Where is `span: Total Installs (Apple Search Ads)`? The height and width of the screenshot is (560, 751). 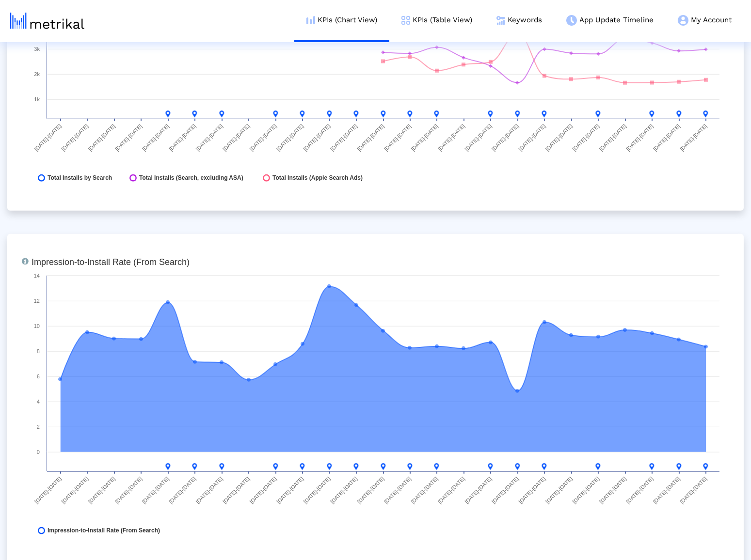
span: Total Installs (Apple Search Ads) is located at coordinates (318, 178).